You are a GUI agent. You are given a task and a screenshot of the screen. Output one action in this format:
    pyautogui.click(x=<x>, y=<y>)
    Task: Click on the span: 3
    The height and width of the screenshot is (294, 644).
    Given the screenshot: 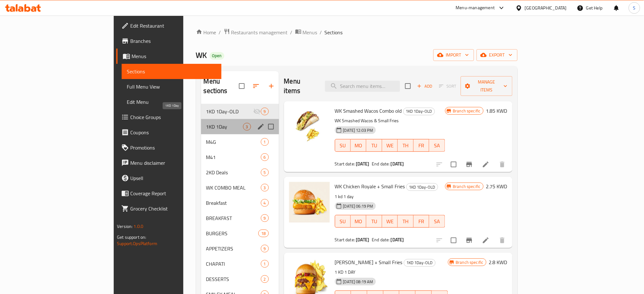 What is the action you would take?
    pyautogui.click(x=247, y=127)
    